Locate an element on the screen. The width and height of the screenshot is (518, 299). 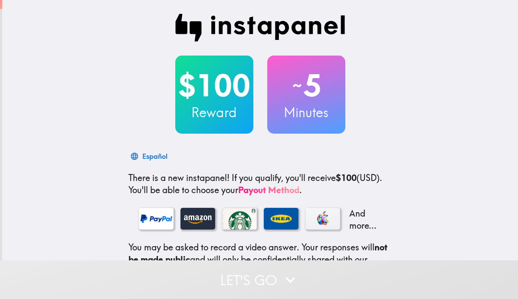
h2: 5 is located at coordinates (306, 85).